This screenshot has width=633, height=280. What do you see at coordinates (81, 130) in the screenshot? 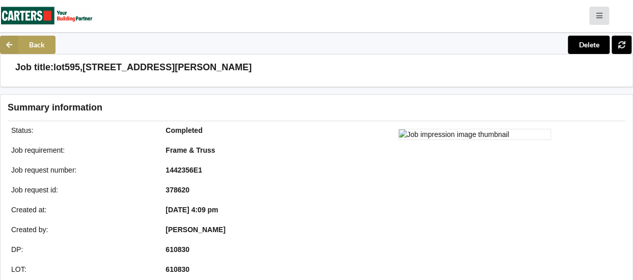
I see `div: Status :` at bounding box center [81, 130].